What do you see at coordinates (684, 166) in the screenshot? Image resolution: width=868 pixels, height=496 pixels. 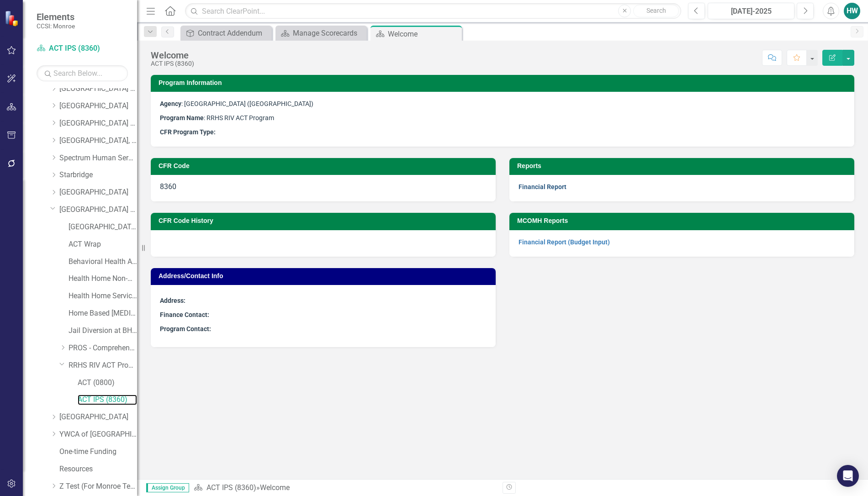 I see `h3: Reports` at bounding box center [684, 166].